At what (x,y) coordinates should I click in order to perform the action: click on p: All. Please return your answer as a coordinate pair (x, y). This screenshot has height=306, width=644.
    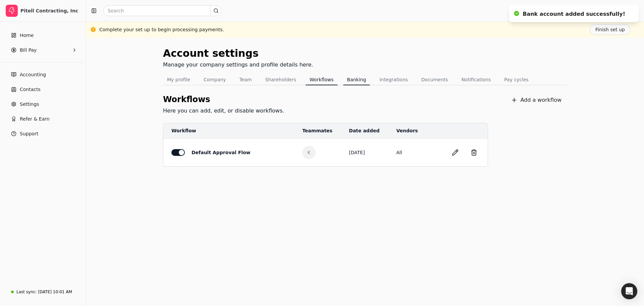
    Looking at the image, I should click on (399, 152).